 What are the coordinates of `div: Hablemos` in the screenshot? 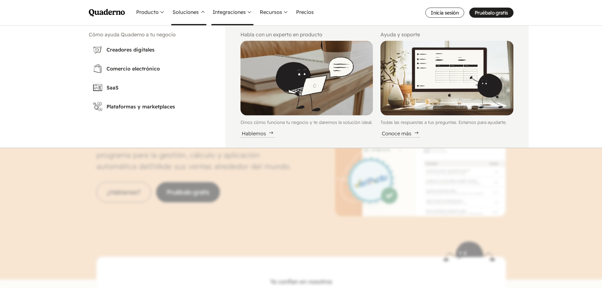 It's located at (258, 133).